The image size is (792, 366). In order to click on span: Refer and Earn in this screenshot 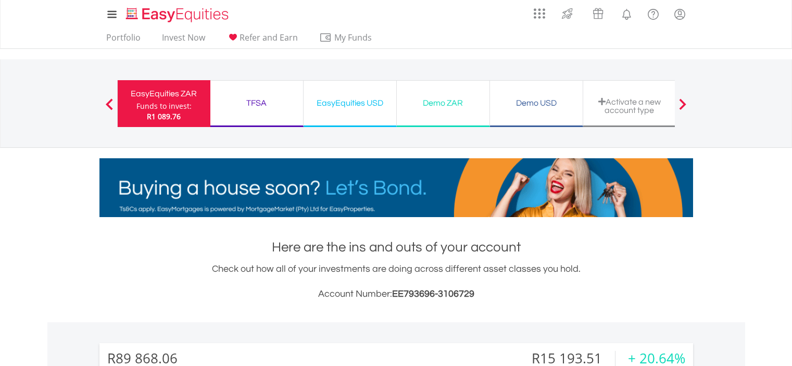, I will do `click(269, 38)`.